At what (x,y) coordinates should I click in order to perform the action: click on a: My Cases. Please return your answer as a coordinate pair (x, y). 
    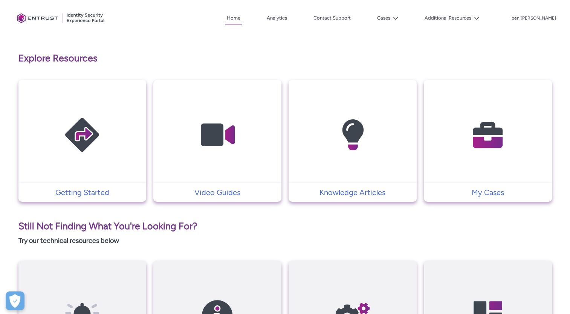
    Looking at the image, I should click on (488, 193).